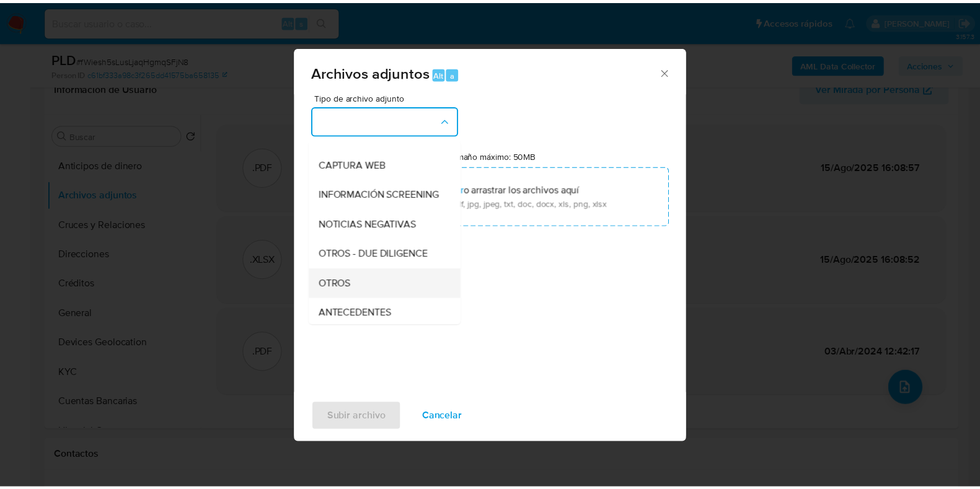 Image resolution: width=980 pixels, height=489 pixels. Describe the element at coordinates (383, 194) in the screenshot. I see `span: INFORMACIÓN SCREENING` at that location.